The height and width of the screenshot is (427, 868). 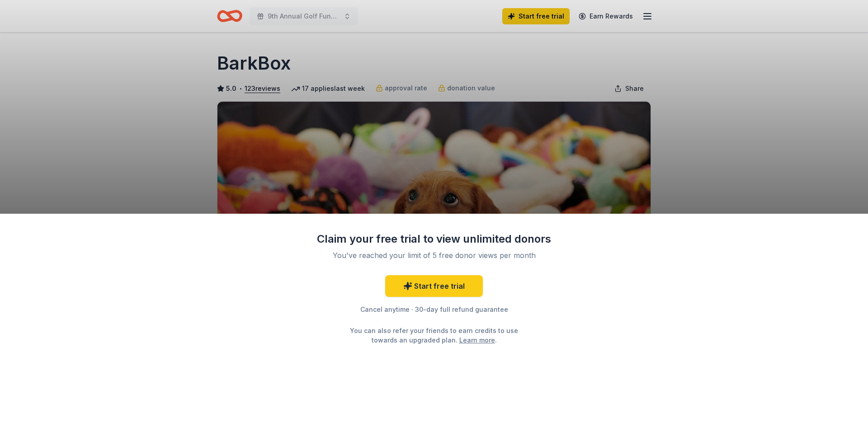 I want to click on a: Learn more, so click(x=477, y=340).